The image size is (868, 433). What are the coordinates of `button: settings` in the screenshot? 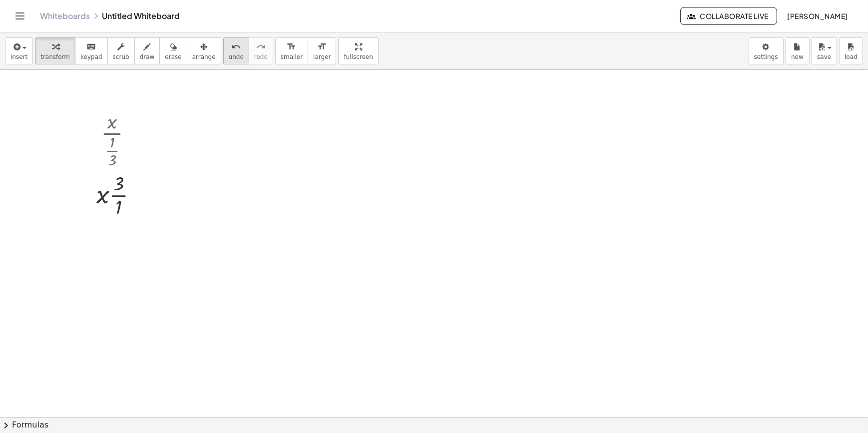 It's located at (766, 51).